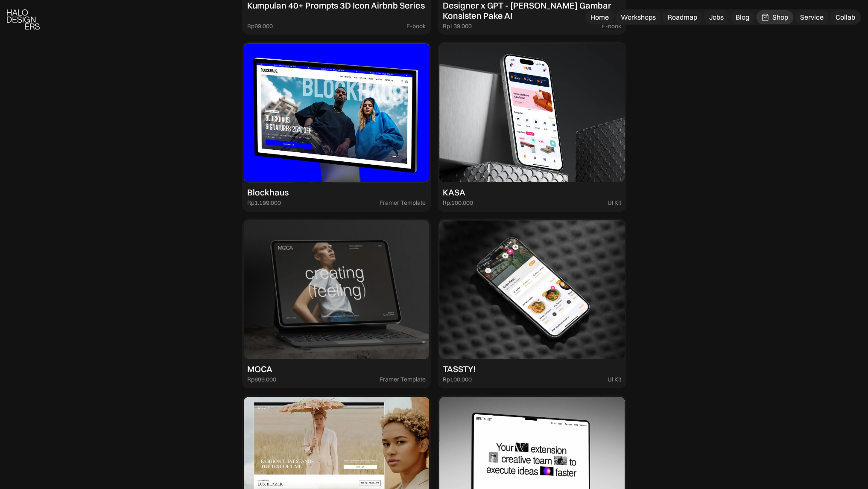  What do you see at coordinates (638, 17) in the screenshot?
I see `a: Workshops` at bounding box center [638, 17].